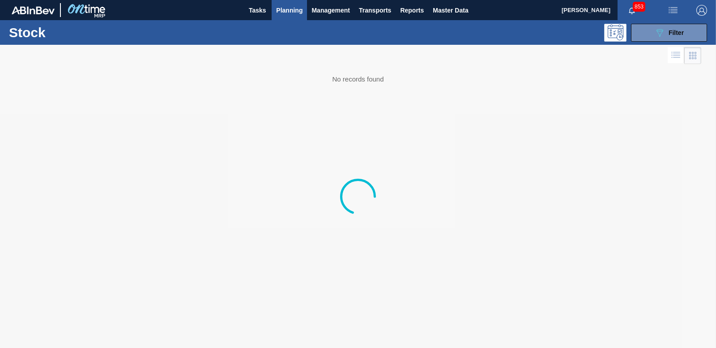 This screenshot has height=348, width=716. What do you see at coordinates (669, 33) in the screenshot?
I see `button: Filter` at bounding box center [669, 33].